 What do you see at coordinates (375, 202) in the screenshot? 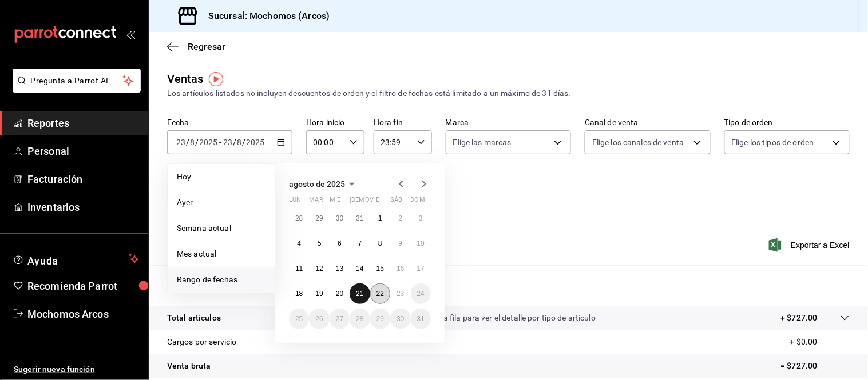
I see `abbr: viernes` at bounding box center [375, 202].